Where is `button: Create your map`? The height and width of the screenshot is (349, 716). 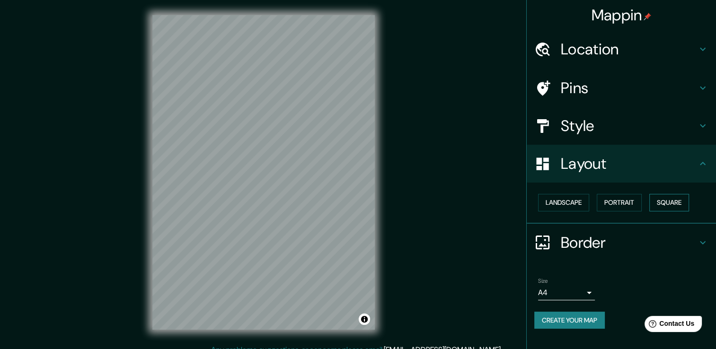 button: Create your map is located at coordinates (569, 320).